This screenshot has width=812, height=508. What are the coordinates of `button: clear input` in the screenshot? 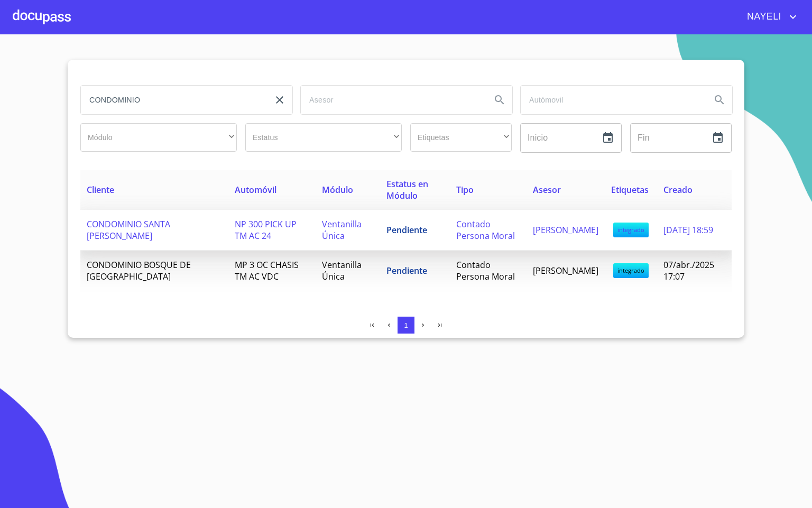 It's located at (280, 100).